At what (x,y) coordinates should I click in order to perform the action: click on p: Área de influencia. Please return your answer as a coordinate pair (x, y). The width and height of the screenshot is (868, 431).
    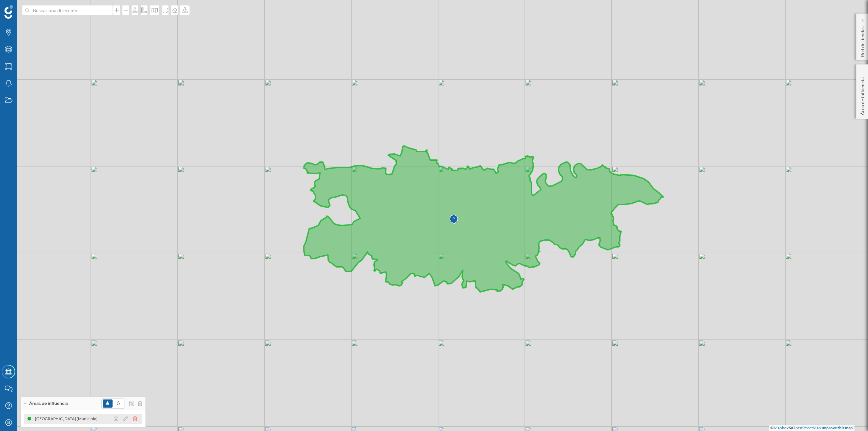
    Looking at the image, I should click on (863, 95).